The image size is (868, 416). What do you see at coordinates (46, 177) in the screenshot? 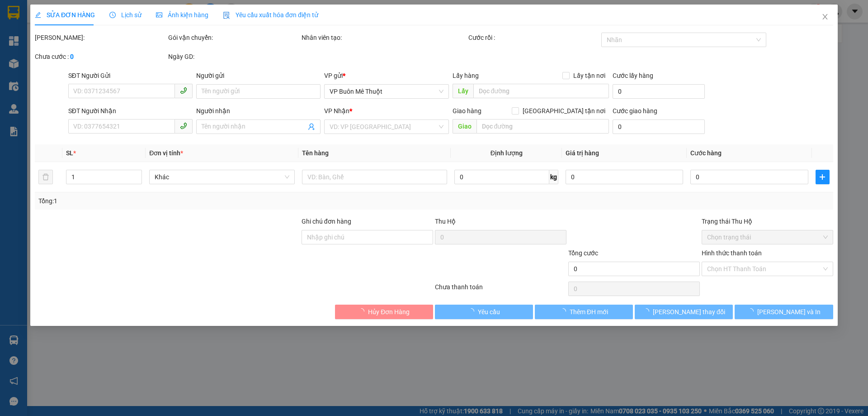
I see `button: delete` at bounding box center [46, 177].